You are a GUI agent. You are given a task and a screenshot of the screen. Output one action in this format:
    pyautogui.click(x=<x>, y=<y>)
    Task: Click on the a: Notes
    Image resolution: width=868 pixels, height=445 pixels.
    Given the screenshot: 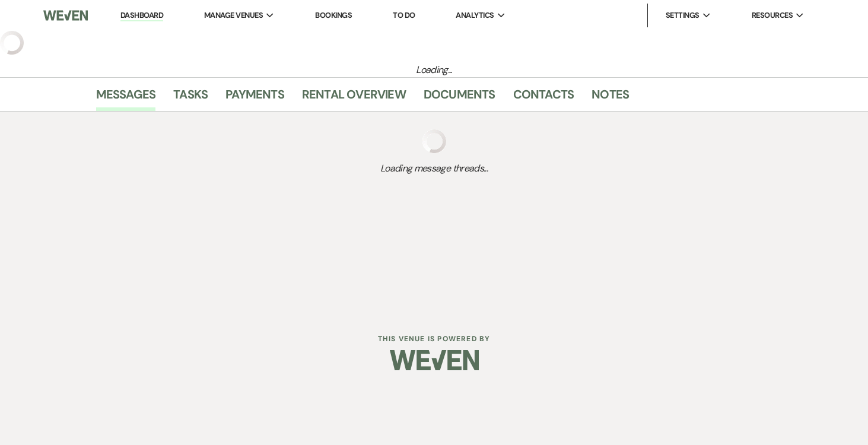 What is the action you would take?
    pyautogui.click(x=610, y=98)
    